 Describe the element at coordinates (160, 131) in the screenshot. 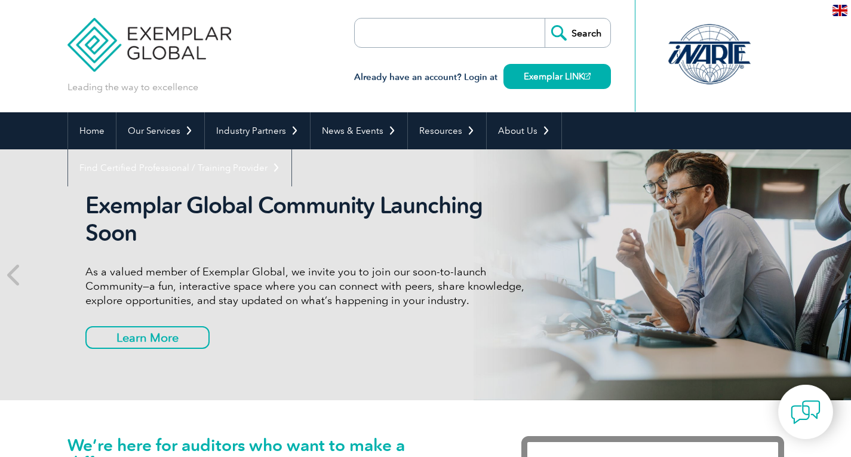

I see `a: Our Services` at that location.